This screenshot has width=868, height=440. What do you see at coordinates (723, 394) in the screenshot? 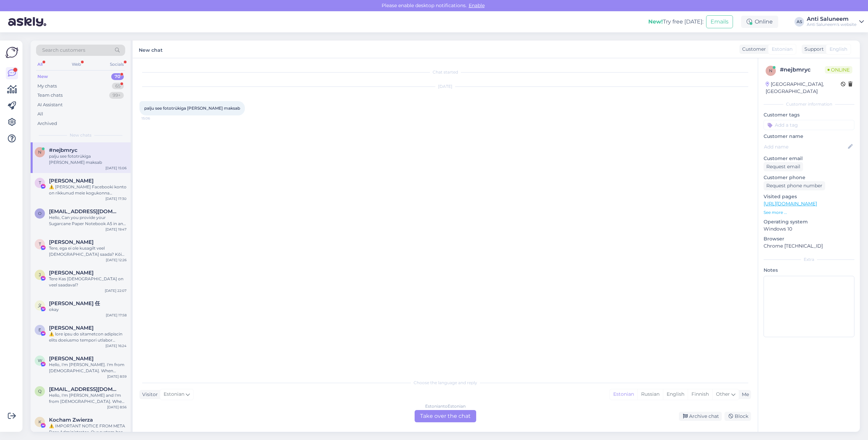
I see `span: Other` at bounding box center [723, 394].